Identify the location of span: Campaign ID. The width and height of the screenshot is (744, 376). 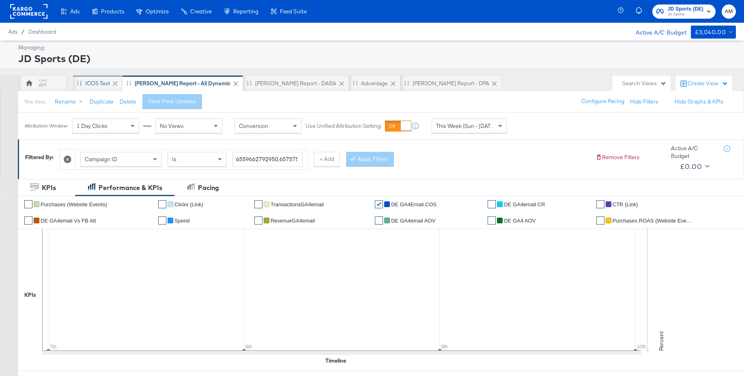
(101, 159).